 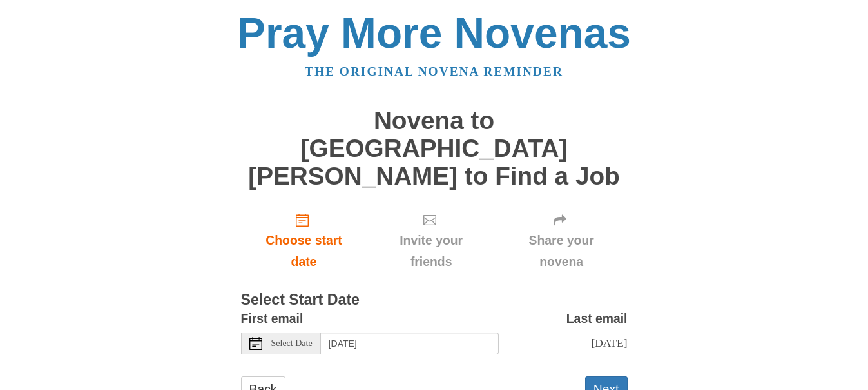 What do you see at coordinates (431, 251) in the screenshot?
I see `span: Invite your friends` at bounding box center [431, 251].